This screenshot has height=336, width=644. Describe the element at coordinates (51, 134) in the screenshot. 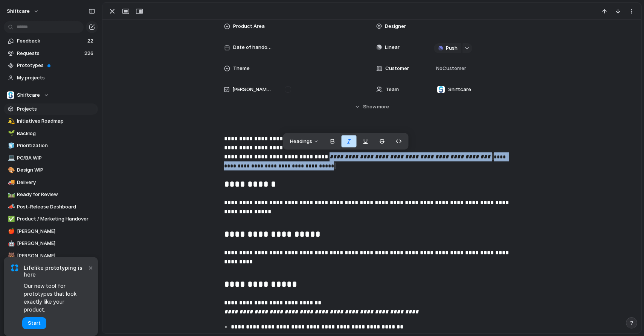

I see `a: 🌱Backlog` at that location.